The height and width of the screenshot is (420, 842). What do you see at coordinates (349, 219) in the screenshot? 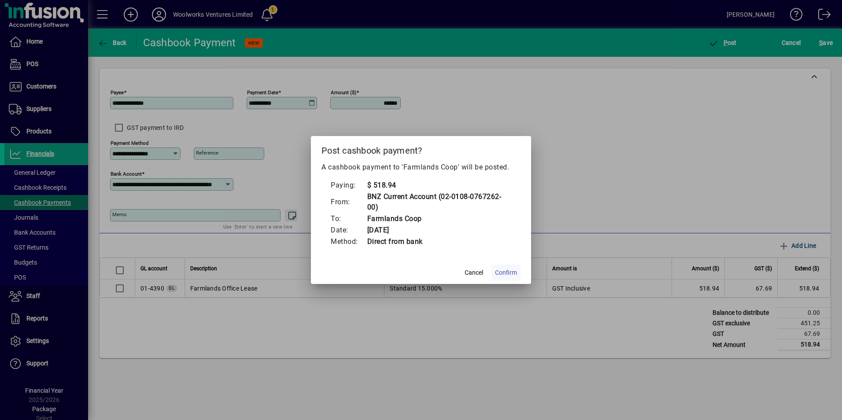
I see `td: To:` at bounding box center [349, 219].